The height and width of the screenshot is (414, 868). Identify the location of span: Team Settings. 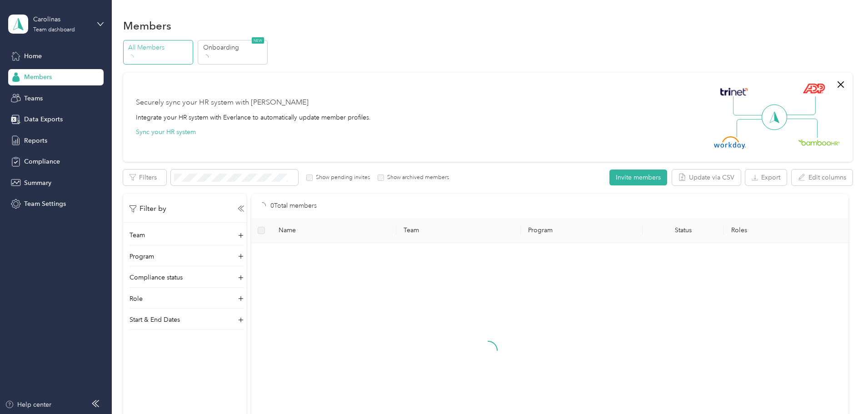
(45, 204).